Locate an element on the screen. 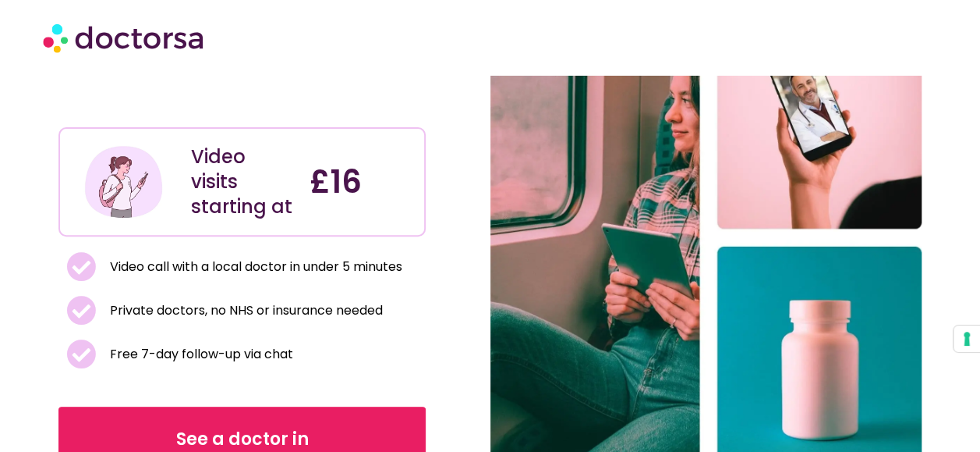  span: Free 7-day follow-up via chat is located at coordinates (200, 355).